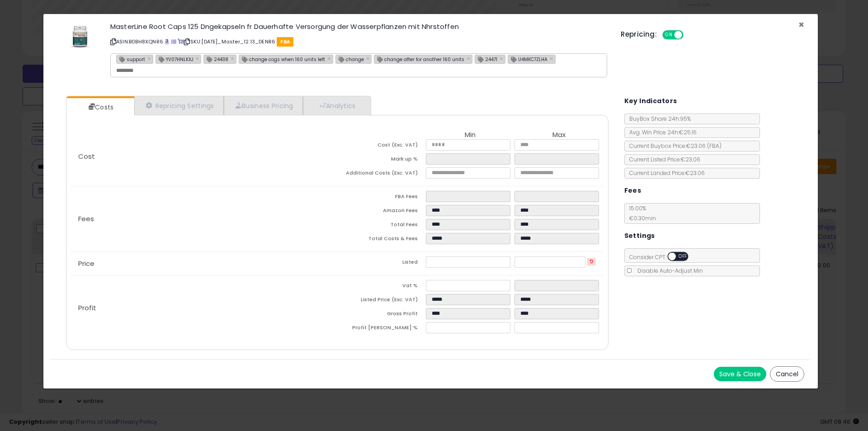  What do you see at coordinates (382, 301) in the screenshot?
I see `td: Listed Price (Exc. VAT)` at bounding box center [382, 301].